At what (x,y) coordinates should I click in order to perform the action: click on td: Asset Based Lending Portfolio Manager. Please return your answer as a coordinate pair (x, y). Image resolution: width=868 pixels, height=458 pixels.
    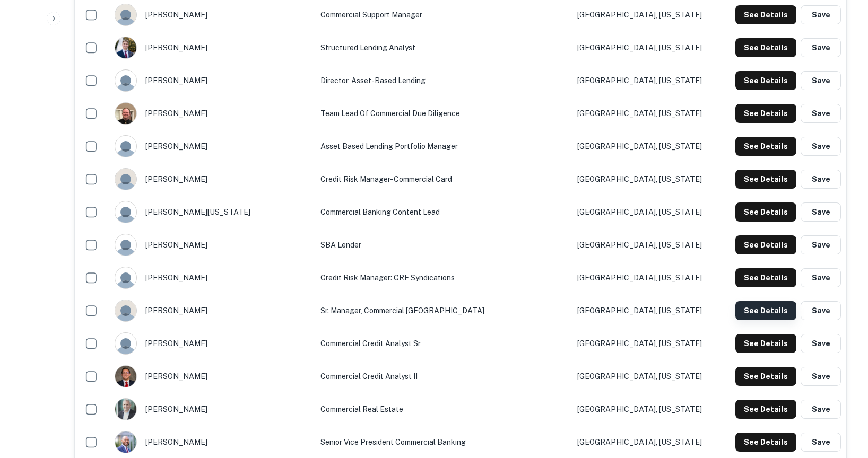
    Looking at the image, I should click on (444, 147).